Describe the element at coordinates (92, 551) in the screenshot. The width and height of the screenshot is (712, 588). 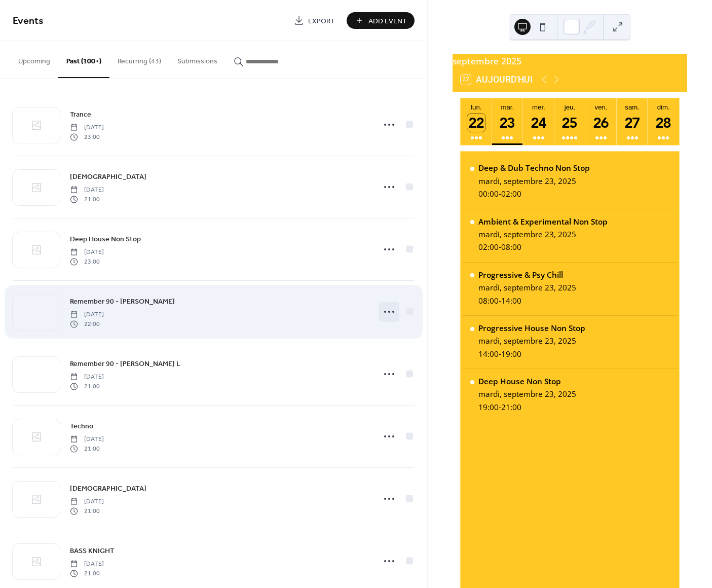
I see `a: BASS KNIGHT` at that location.